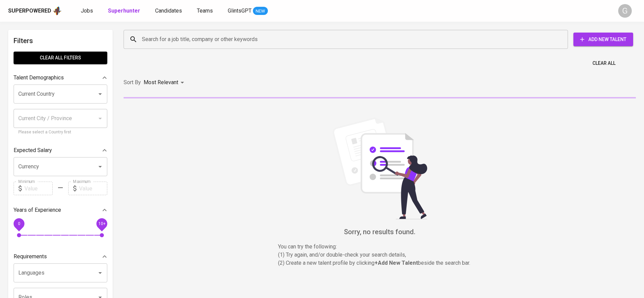 Image resolution: width=644 pixels, height=298 pixels. What do you see at coordinates (604, 63) in the screenshot?
I see `button: Clear All` at bounding box center [604, 63].